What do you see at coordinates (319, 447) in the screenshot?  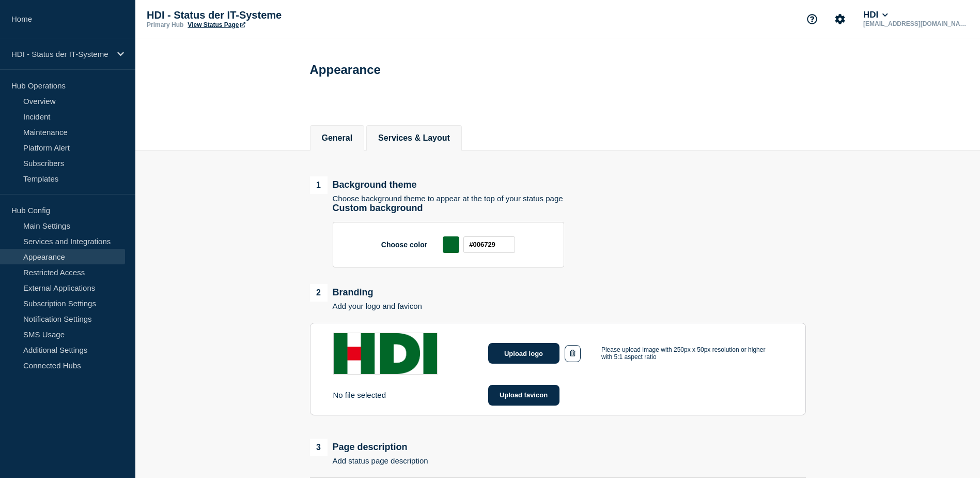 I see `span: 3` at bounding box center [319, 447].